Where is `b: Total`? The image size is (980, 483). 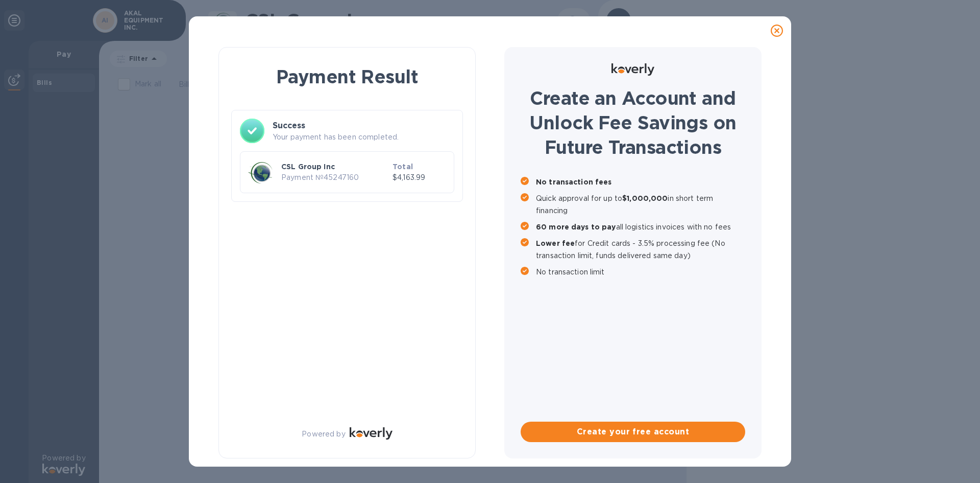 b: Total is located at coordinates (402, 166).